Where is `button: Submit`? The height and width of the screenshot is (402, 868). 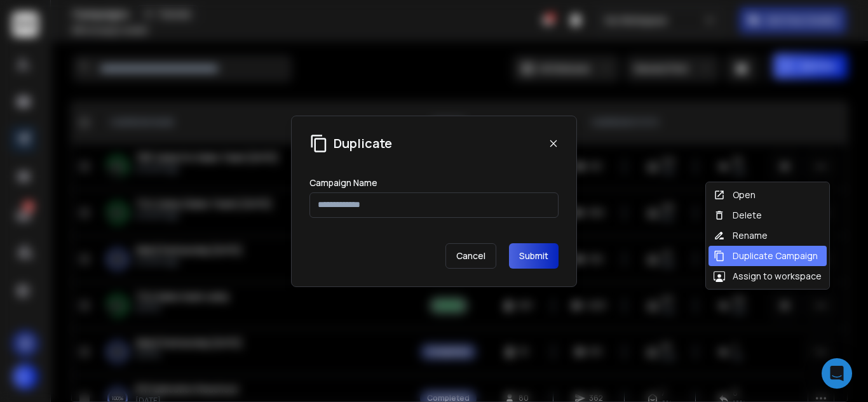 button: Submit is located at coordinates (534, 256).